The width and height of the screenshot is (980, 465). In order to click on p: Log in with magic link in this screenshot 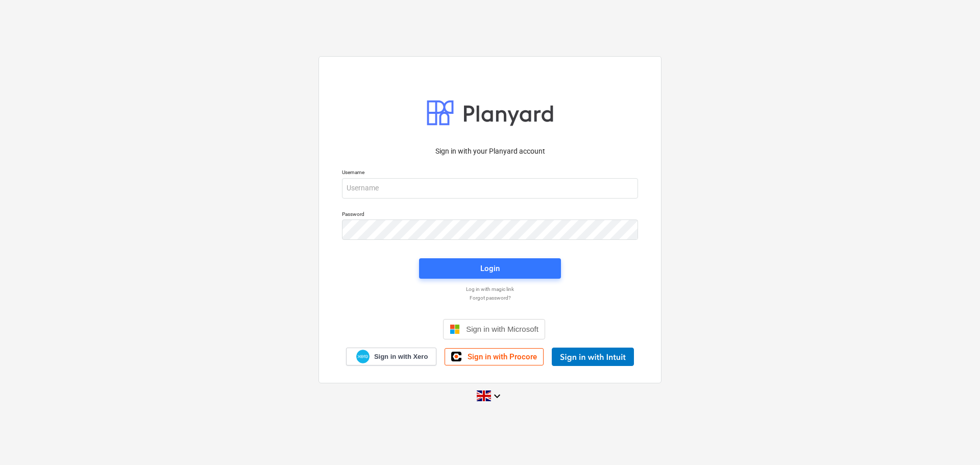, I will do `click(490, 289)`.